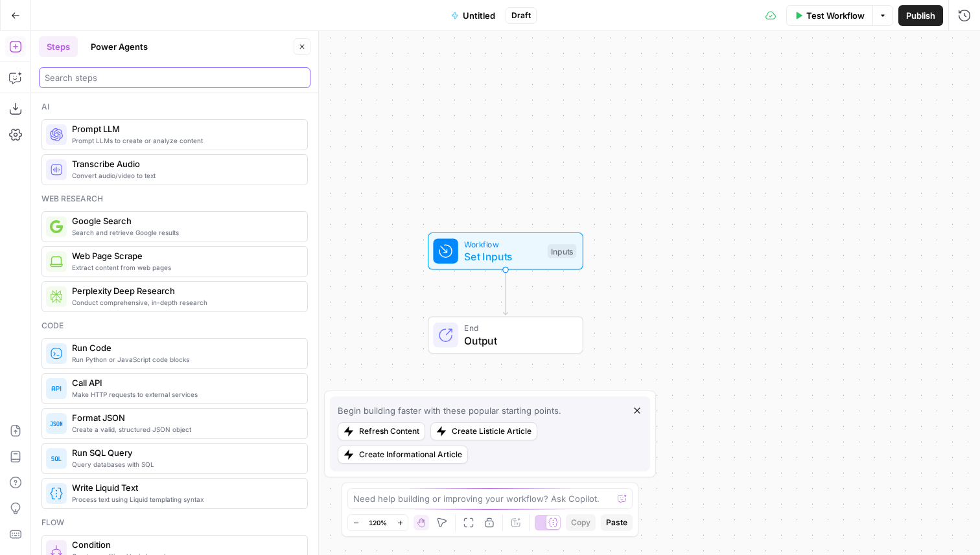  Describe the element at coordinates (505, 292) in the screenshot. I see `g: Edge from start to end` at that location.